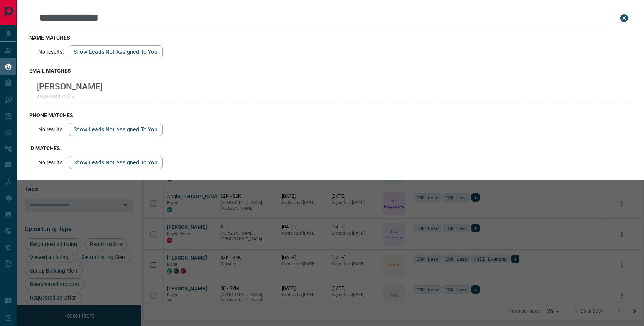 The width and height of the screenshot is (644, 326). I want to click on button: close search bar, so click(625, 18).